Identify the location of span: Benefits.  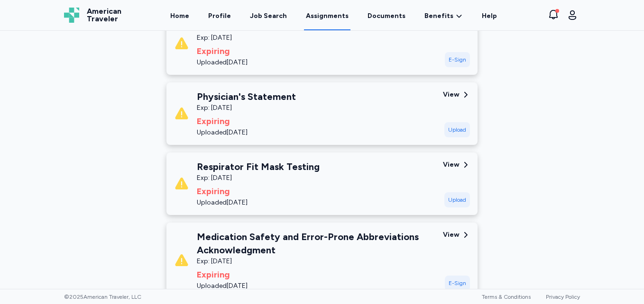
(439, 16).